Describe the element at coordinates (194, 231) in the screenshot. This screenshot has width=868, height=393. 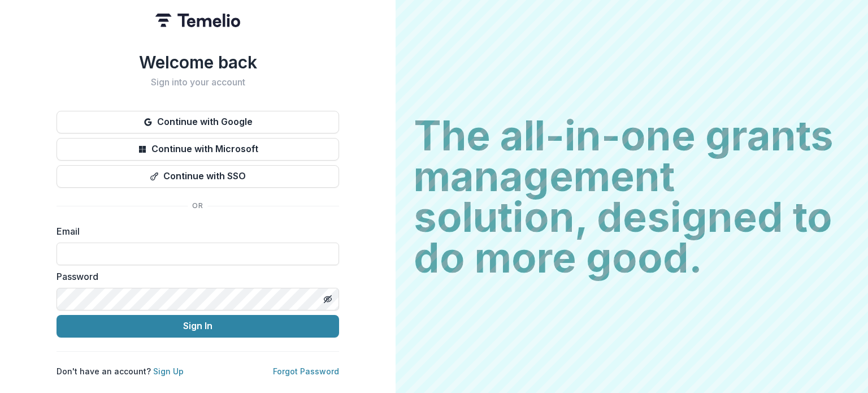
I see `label: Email` at that location.